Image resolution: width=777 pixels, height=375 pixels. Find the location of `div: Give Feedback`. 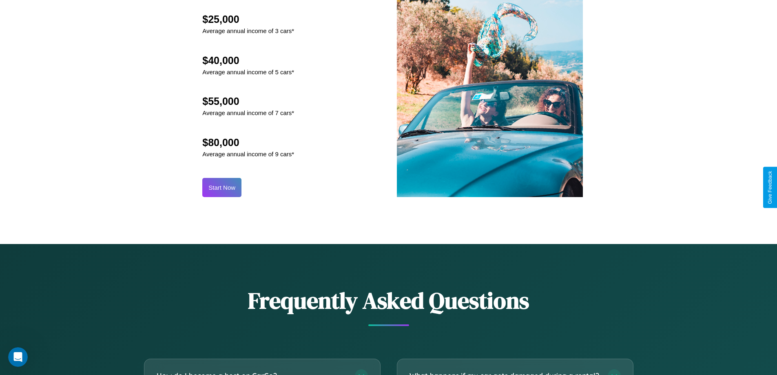

div: Give Feedback is located at coordinates (770, 187).